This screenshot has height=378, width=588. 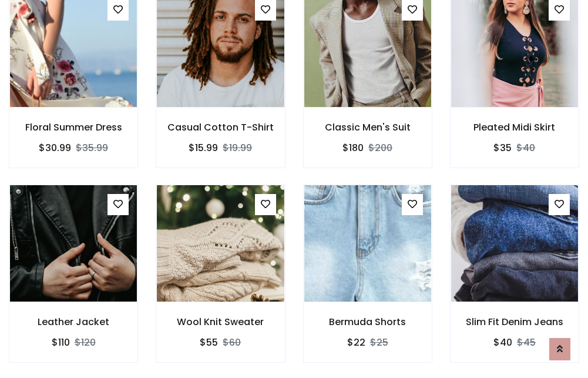 I want to click on h6: $40, so click(x=503, y=342).